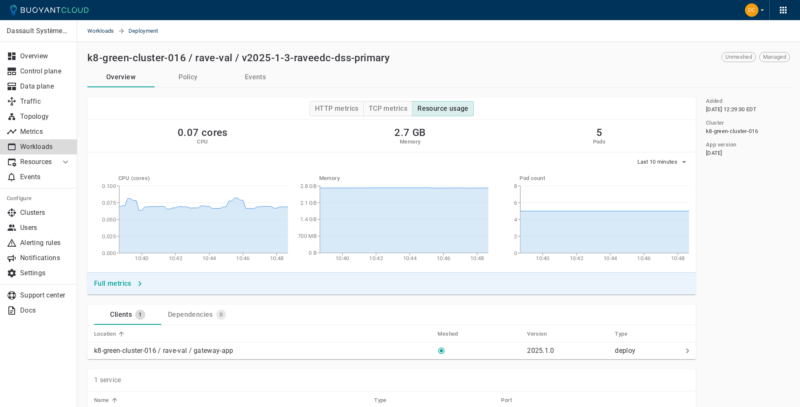 The width and height of the screenshot is (800, 407). Describe the element at coordinates (39, 199) in the screenshot. I see `h5: Configure` at that location.